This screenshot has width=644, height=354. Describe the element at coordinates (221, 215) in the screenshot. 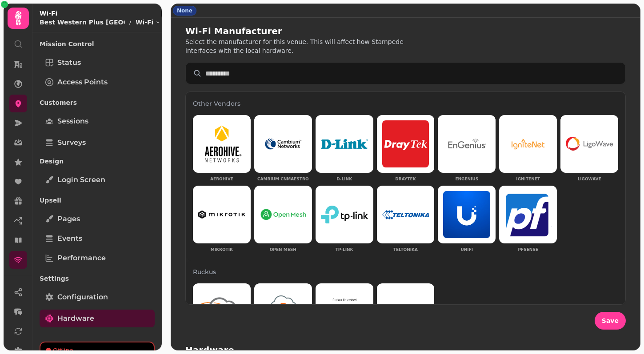

I see `img: Mikrotik` at that location.